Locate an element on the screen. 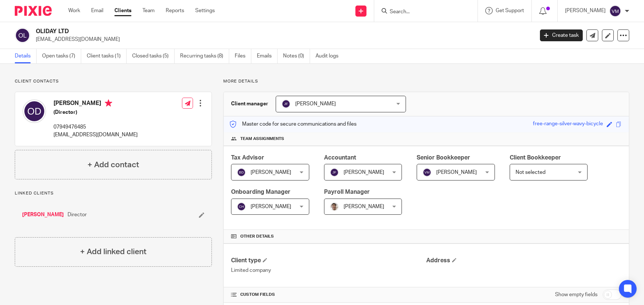 This screenshot has width=644, height=305. p: 07949476485 is located at coordinates (96, 127).